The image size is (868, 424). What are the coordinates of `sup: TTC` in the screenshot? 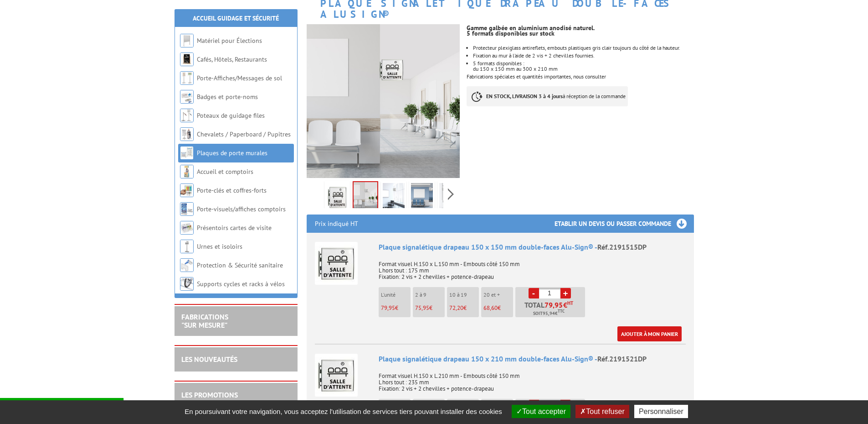 It's located at (561, 311).